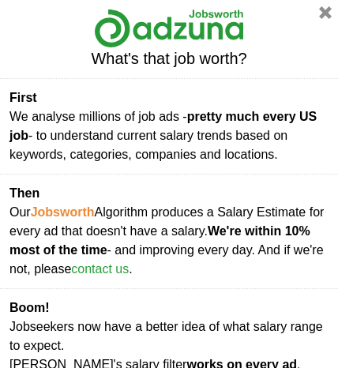 This screenshot has height=368, width=338. Describe the element at coordinates (29, 307) in the screenshot. I see `strong: Boom!` at that location.